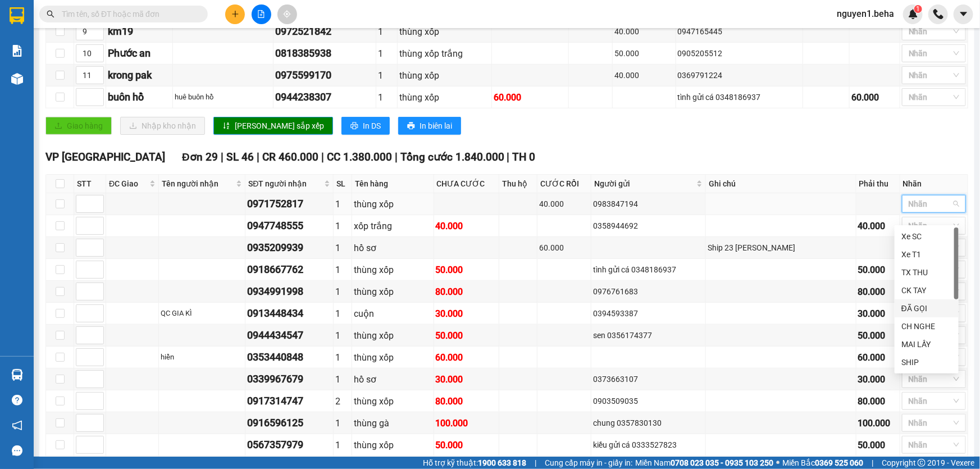 The image size is (980, 469). What do you see at coordinates (648, 445) in the screenshot?
I see `div: kiều gửi cá 0333527823` at bounding box center [648, 445].